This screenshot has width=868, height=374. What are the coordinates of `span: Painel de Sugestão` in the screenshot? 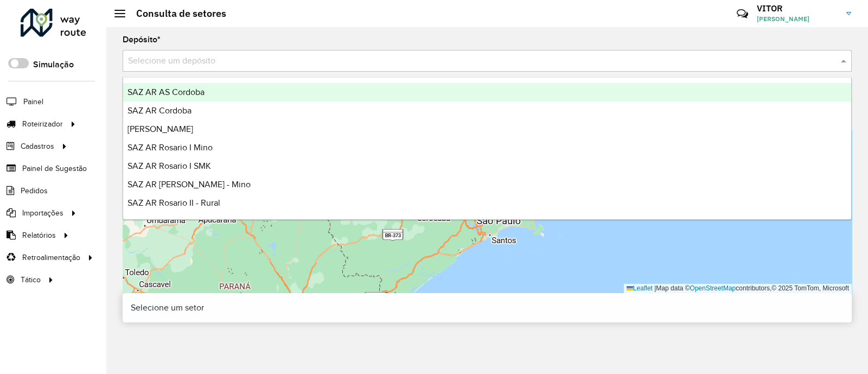 It's located at (54, 168).